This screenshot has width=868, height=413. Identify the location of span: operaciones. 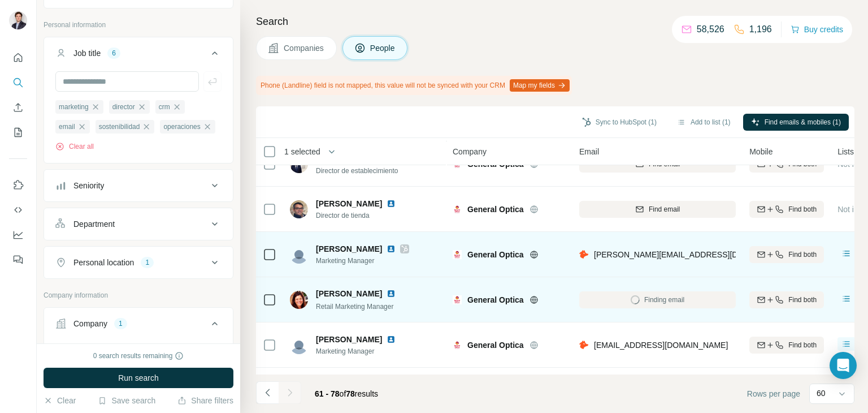
(181, 126).